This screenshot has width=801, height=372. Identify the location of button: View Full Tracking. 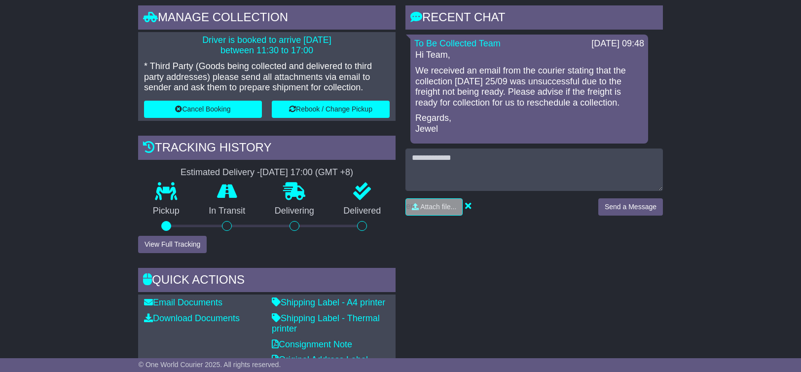
(172, 244).